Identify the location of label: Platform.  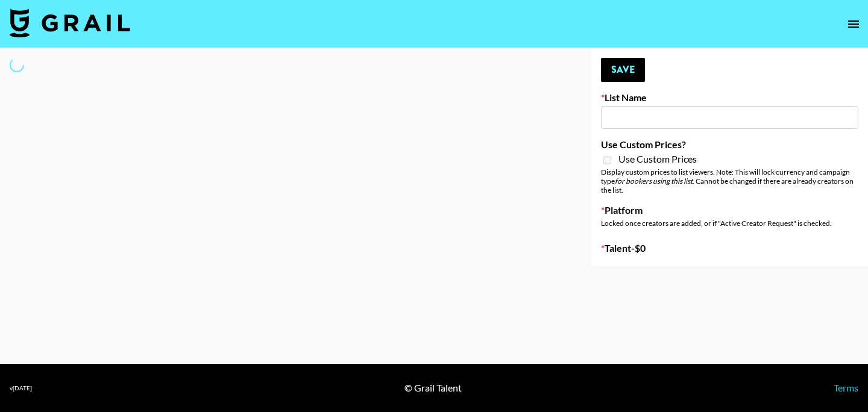
(729, 211).